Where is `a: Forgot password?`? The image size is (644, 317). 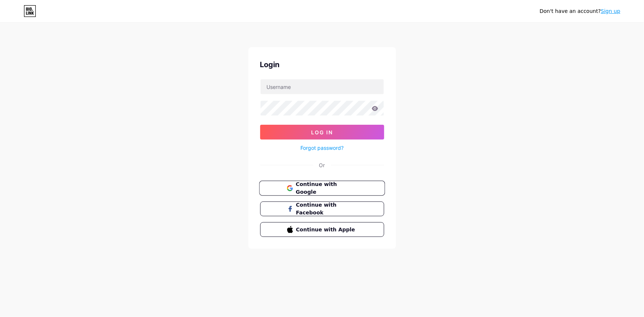 a: Forgot password? is located at coordinates (322, 147).